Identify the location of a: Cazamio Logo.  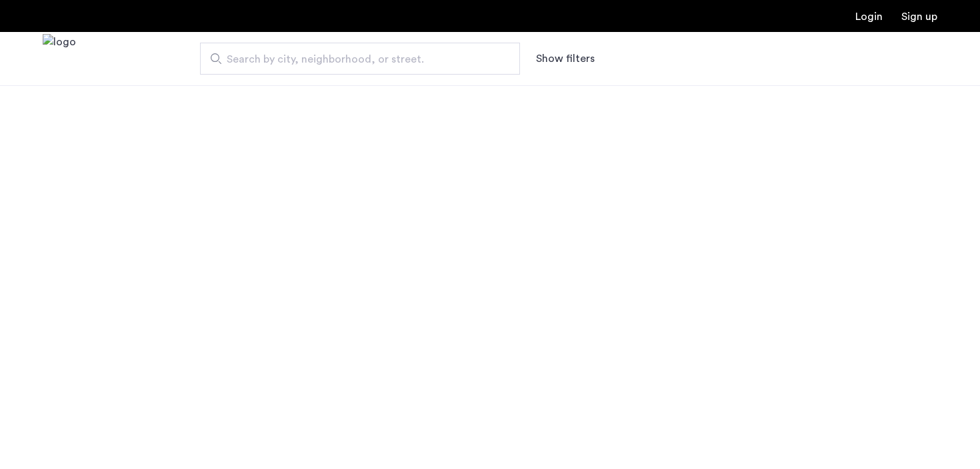
(60, 59).